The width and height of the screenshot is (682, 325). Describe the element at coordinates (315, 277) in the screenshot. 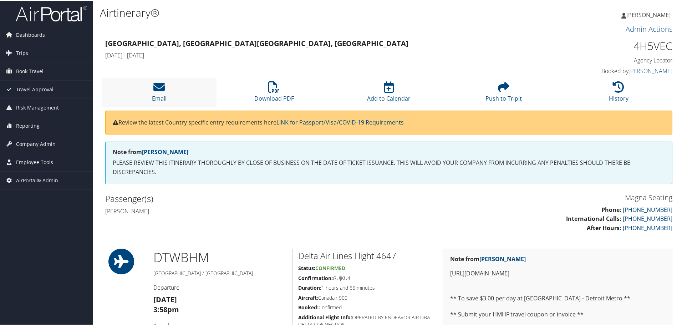

I see `strong: Confirmation:` at that location.